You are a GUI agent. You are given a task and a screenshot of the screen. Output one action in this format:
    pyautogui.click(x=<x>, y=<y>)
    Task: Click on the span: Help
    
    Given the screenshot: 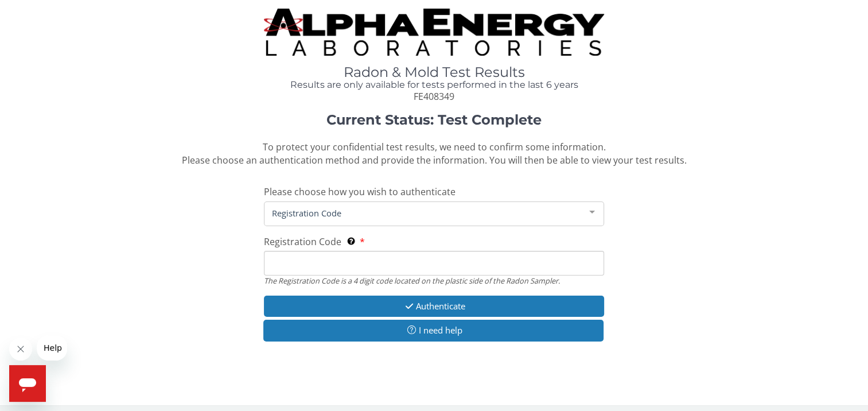 What is the action you would take?
    pyautogui.click(x=16, y=13)
    